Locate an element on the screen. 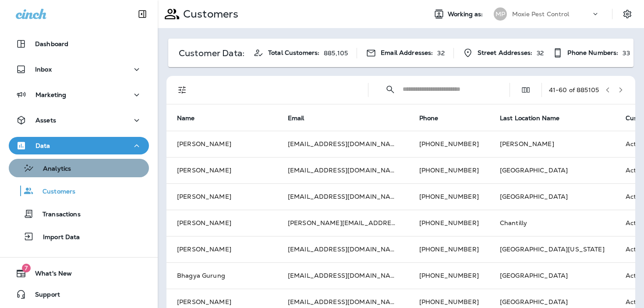  button: Settings is located at coordinates (627, 14).